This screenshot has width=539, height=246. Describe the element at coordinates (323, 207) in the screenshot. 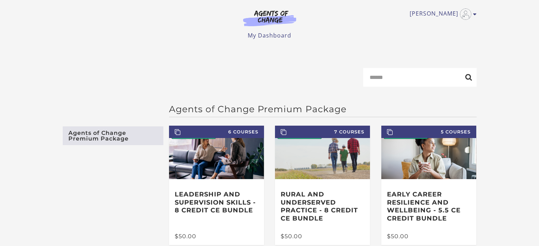

I see `h3: Rural and Underserved Practice - 8 Credit CE Bundle` at that location.